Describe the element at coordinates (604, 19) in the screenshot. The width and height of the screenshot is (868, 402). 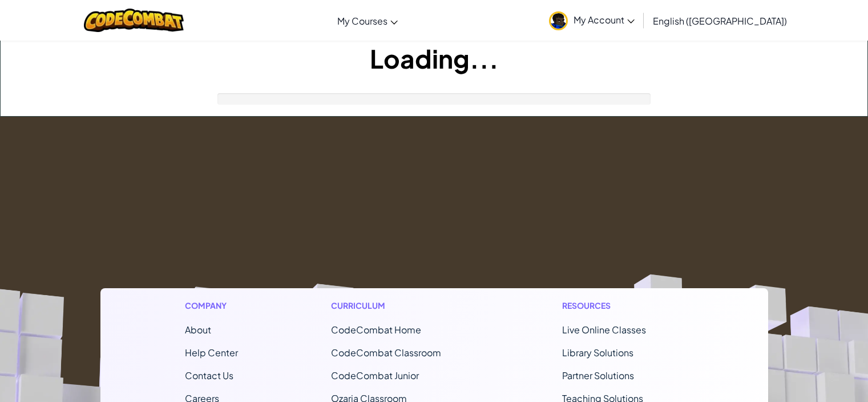
I see `span: My Account` at that location.